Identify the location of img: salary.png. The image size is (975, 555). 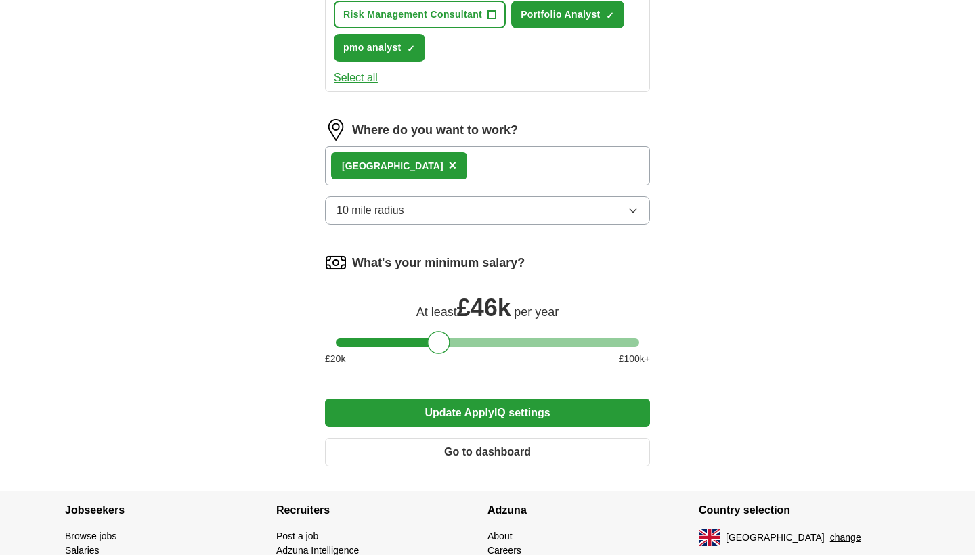
(336, 263).